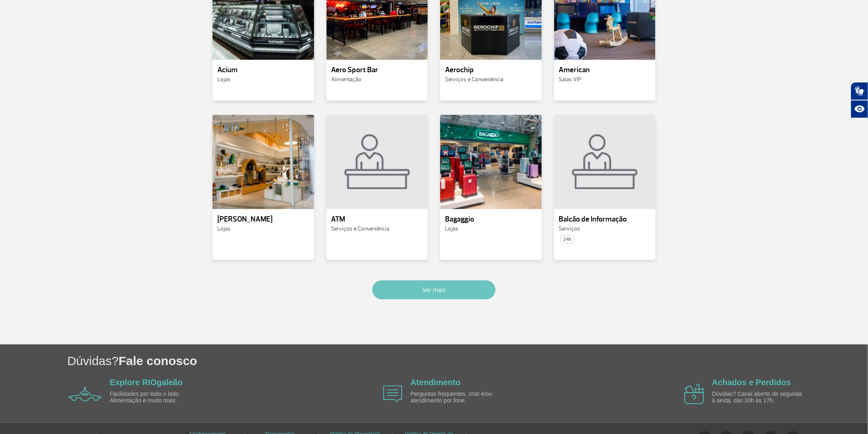 The image size is (868, 434). I want to click on p: Acium, so click(263, 70).